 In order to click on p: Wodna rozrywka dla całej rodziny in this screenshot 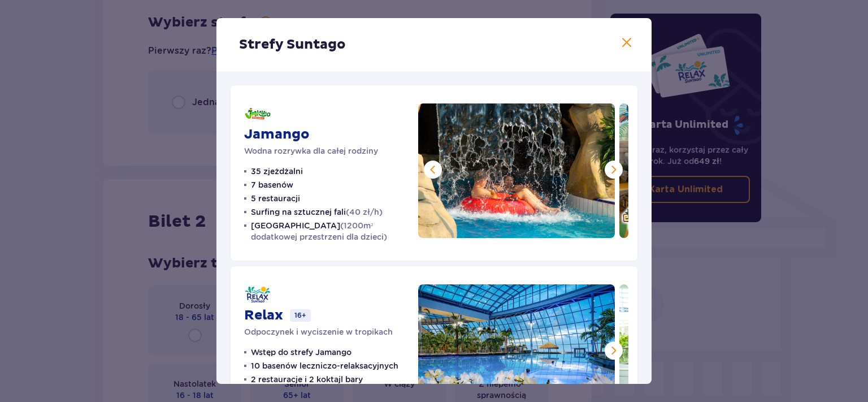, I will do `click(311, 151)`.